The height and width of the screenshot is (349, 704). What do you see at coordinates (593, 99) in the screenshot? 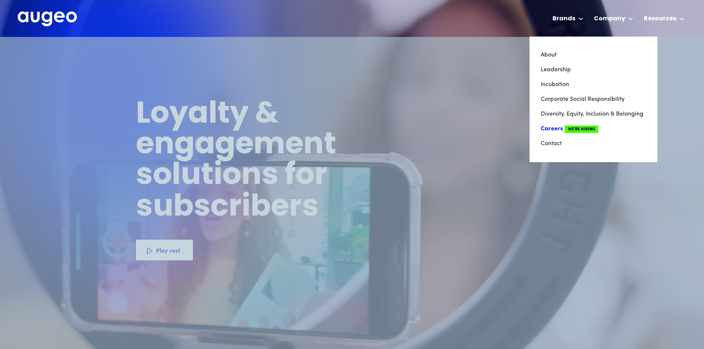
I see `nav: Company` at bounding box center [593, 99].